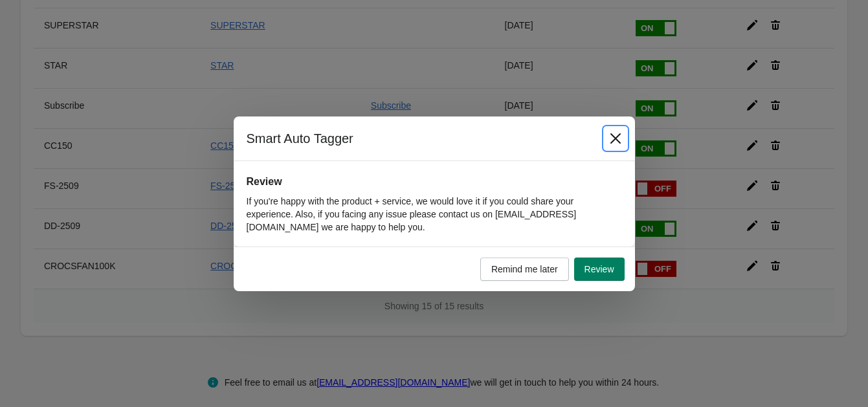  Describe the element at coordinates (525, 269) in the screenshot. I see `button: Remind me later` at that location.